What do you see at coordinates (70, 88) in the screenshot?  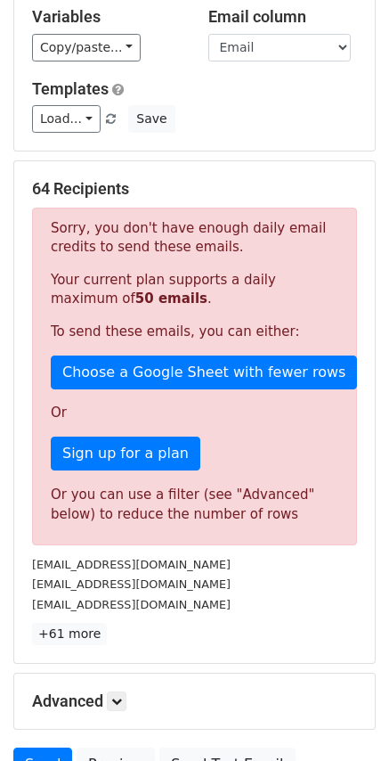 I see `a: Templates` at bounding box center [70, 88].